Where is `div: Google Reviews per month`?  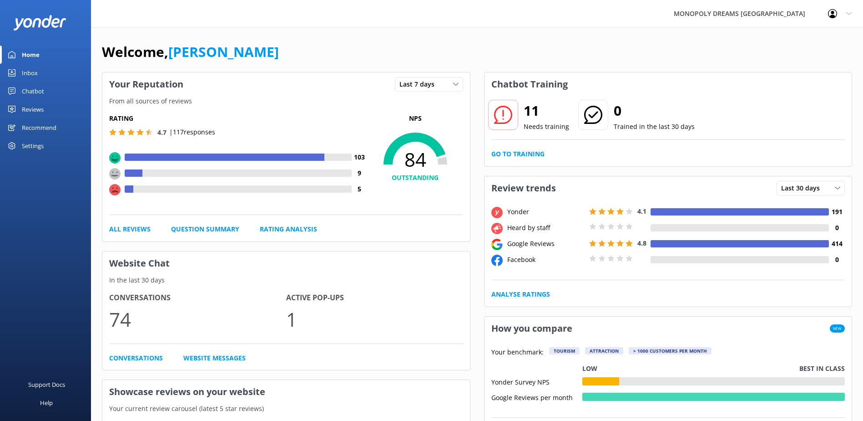 div: Google Reviews per month is located at coordinates (537, 396).